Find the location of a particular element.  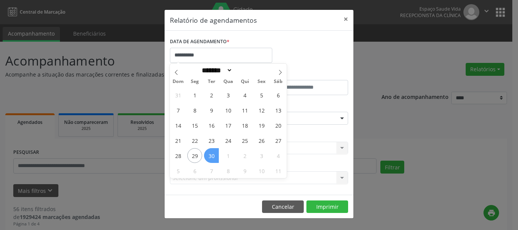

span: Setembro 7, 2025 is located at coordinates (178, 110).